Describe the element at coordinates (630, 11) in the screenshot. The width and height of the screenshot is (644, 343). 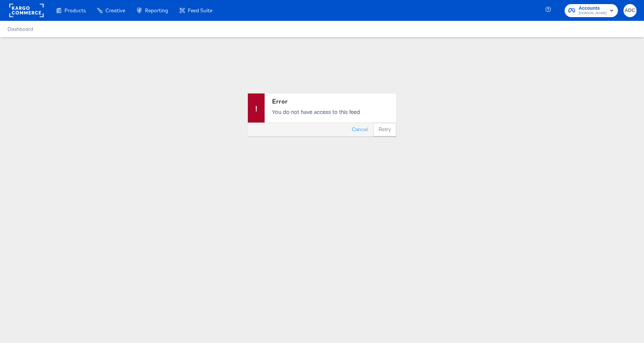
I see `span: ADC` at that location.